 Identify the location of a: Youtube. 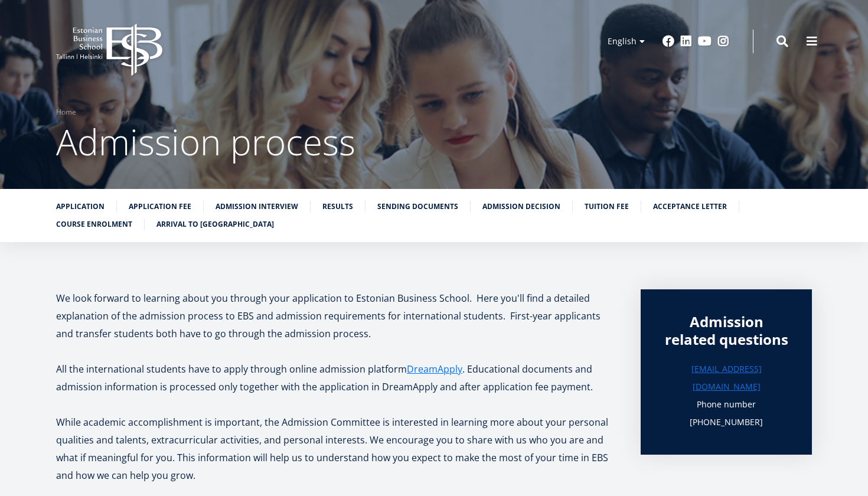
(704, 41).